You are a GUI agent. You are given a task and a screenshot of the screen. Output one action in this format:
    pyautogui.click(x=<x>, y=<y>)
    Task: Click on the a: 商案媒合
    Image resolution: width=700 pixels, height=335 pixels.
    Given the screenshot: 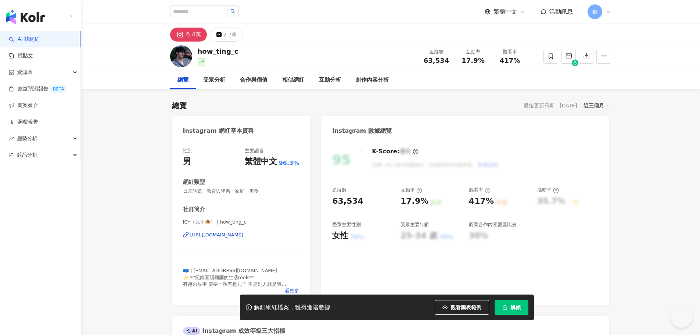 What is the action you would take?
    pyautogui.click(x=24, y=106)
    